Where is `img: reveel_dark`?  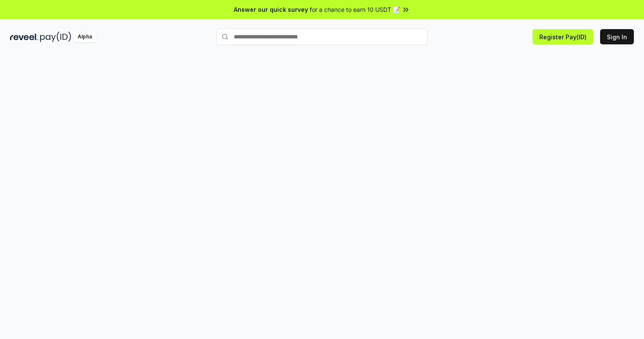 img: reveel_dark is located at coordinates (24, 37).